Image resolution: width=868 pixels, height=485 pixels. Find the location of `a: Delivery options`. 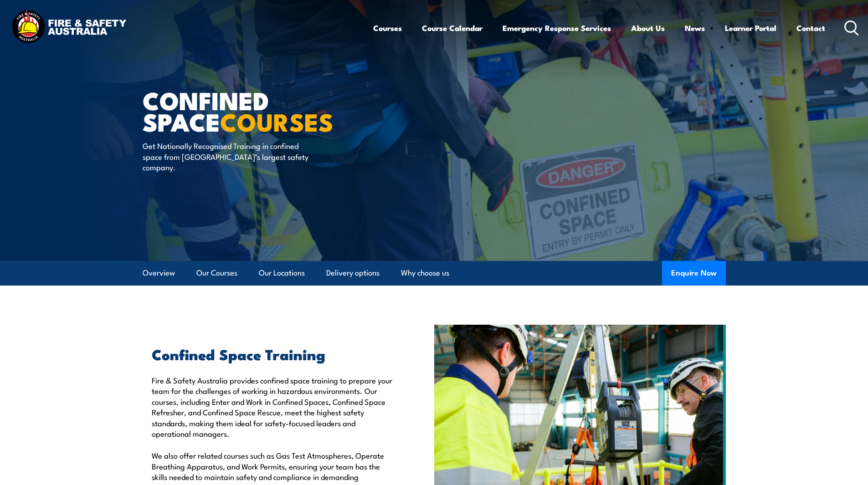

a: Delivery options is located at coordinates (352, 273).